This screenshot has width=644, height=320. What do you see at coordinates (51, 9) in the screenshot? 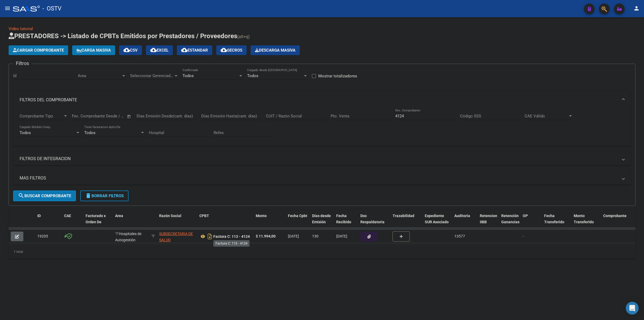
I see `span: - OSTV` at bounding box center [51, 9].